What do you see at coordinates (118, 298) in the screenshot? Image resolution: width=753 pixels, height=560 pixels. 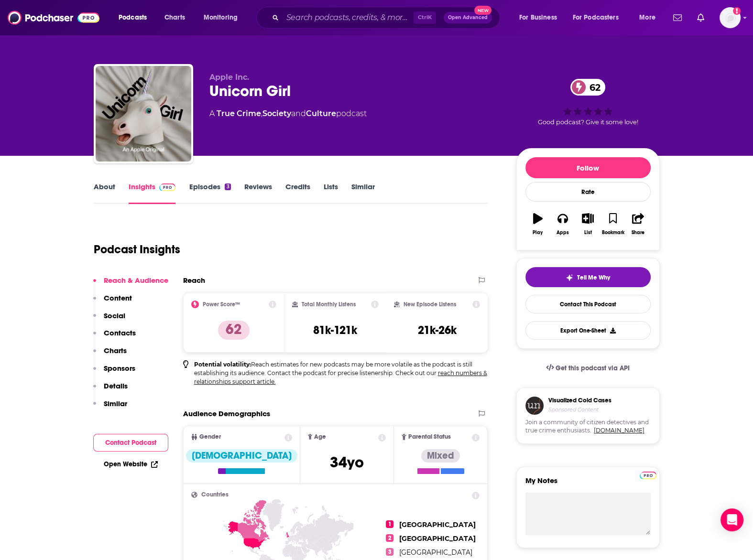 I see `p: Content` at bounding box center [118, 298].